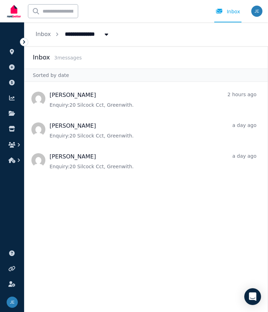 The image size is (268, 312). Describe the element at coordinates (146, 75) in the screenshot. I see `div: Sorted by date` at that location.